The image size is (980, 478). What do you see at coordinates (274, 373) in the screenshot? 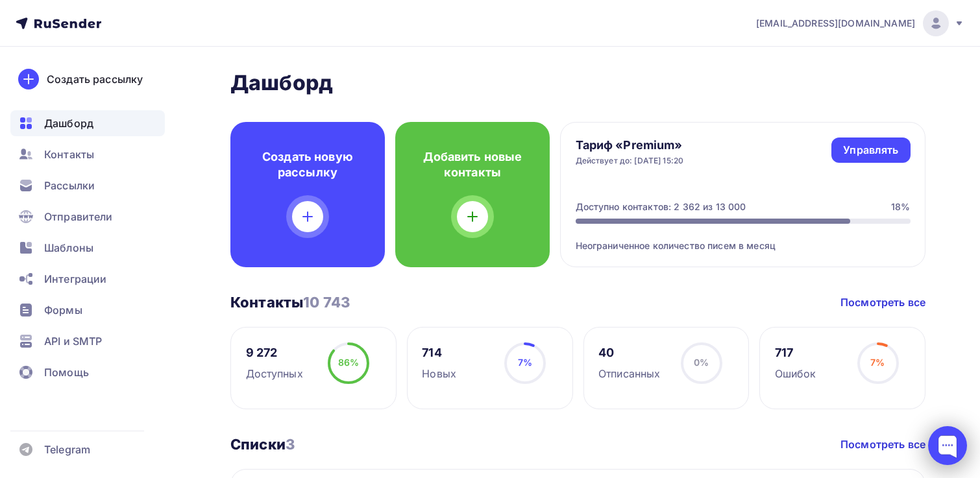
I see `div: Доступных` at bounding box center [274, 373].